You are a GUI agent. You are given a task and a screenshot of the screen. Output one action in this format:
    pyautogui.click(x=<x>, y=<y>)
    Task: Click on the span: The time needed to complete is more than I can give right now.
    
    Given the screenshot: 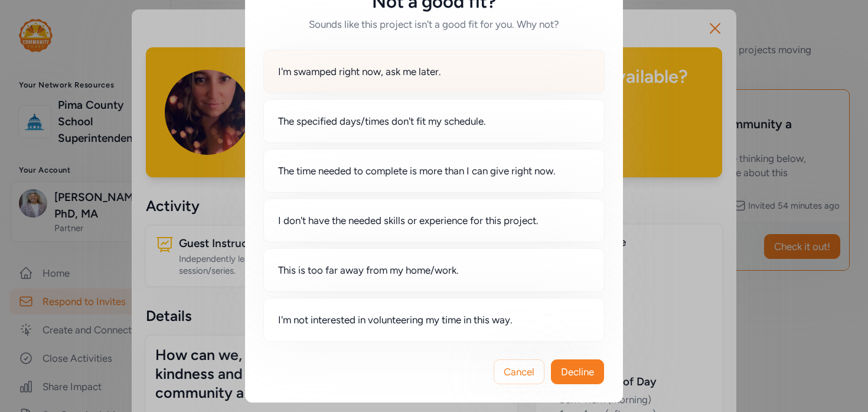 What is the action you would take?
    pyautogui.click(x=417, y=171)
    